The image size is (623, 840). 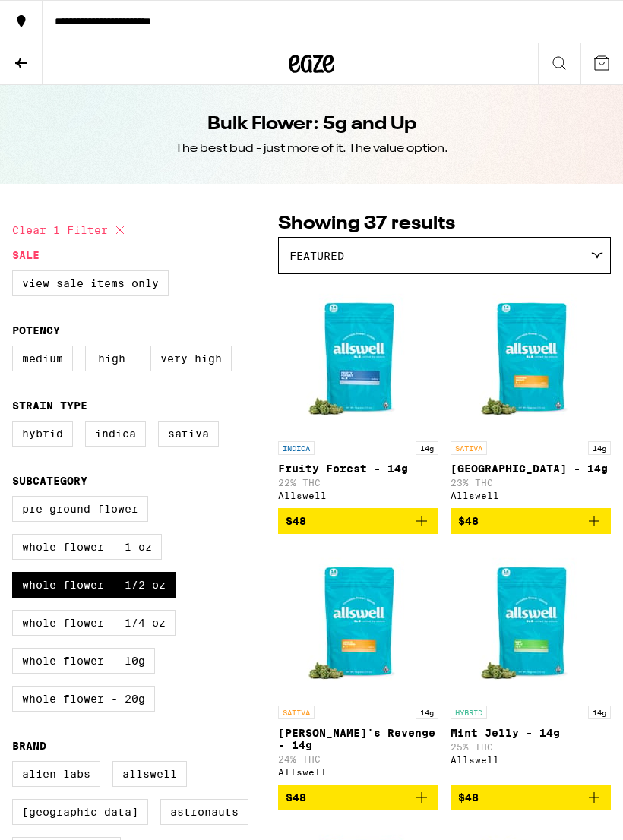 I want to click on p: 25% THC, so click(x=530, y=747).